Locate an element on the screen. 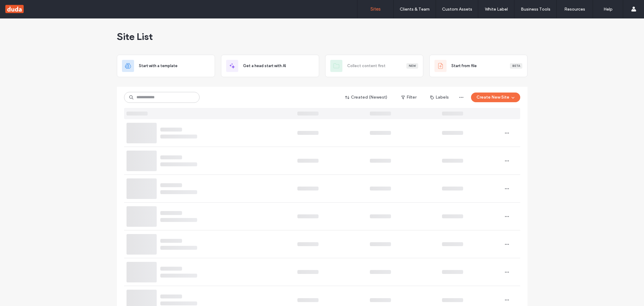  div: Start with a template is located at coordinates (166, 66).